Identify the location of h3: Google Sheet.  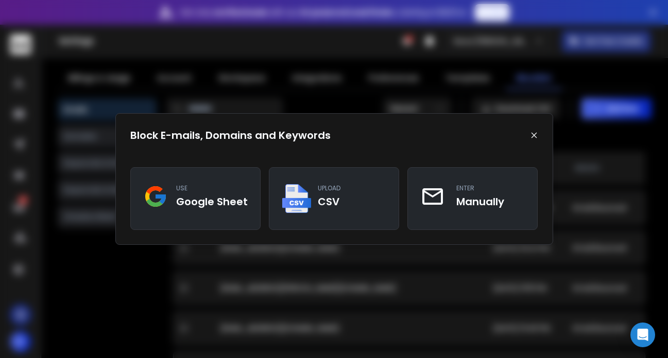
(212, 202).